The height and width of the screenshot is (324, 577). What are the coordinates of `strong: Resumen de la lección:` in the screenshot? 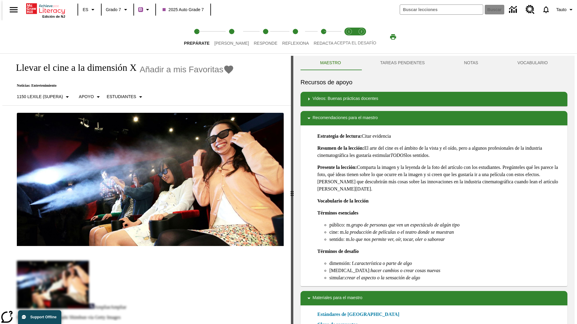 It's located at (341, 148).